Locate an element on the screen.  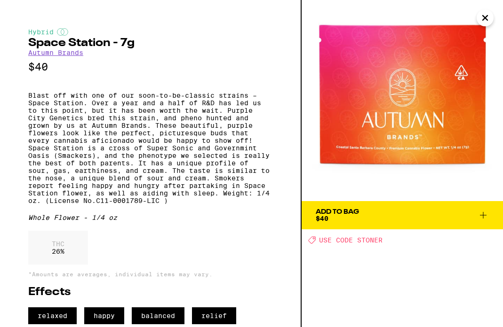
button: Close is located at coordinates (485, 18).